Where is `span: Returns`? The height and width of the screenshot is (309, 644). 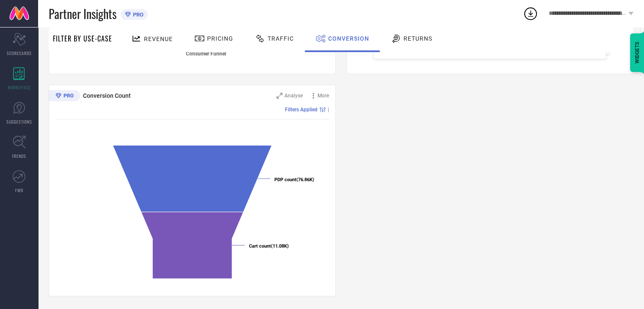 span: Returns is located at coordinates (418, 39).